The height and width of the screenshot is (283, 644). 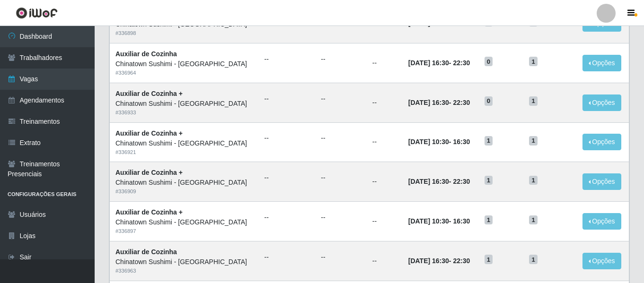 What do you see at coordinates (184, 153) in the screenshot?
I see `div: # 336921` at bounding box center [184, 153].